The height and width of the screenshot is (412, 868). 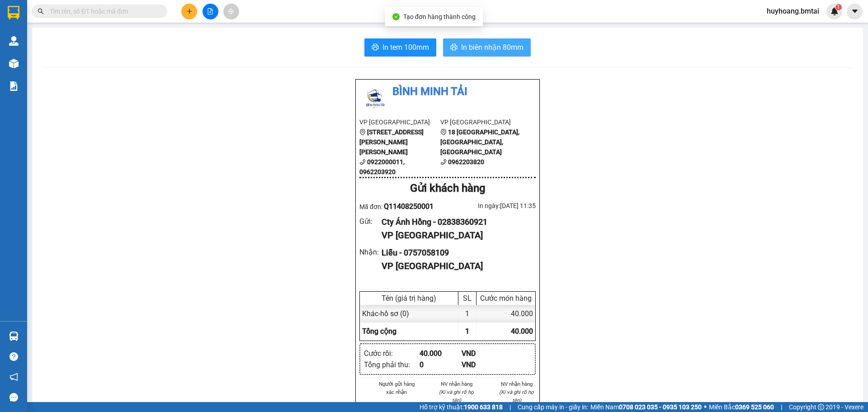 What do you see at coordinates (466, 162) in the screenshot?
I see `b: 0962203820` at bounding box center [466, 162].